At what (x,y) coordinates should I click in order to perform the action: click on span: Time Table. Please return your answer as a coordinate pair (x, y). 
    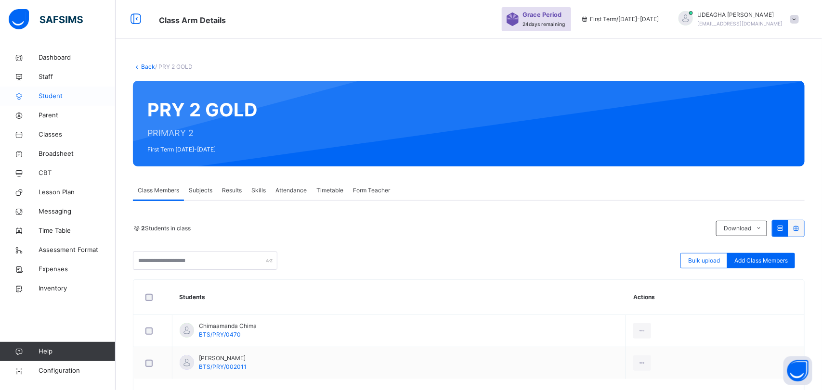
    Looking at the image, I should click on (77, 231).